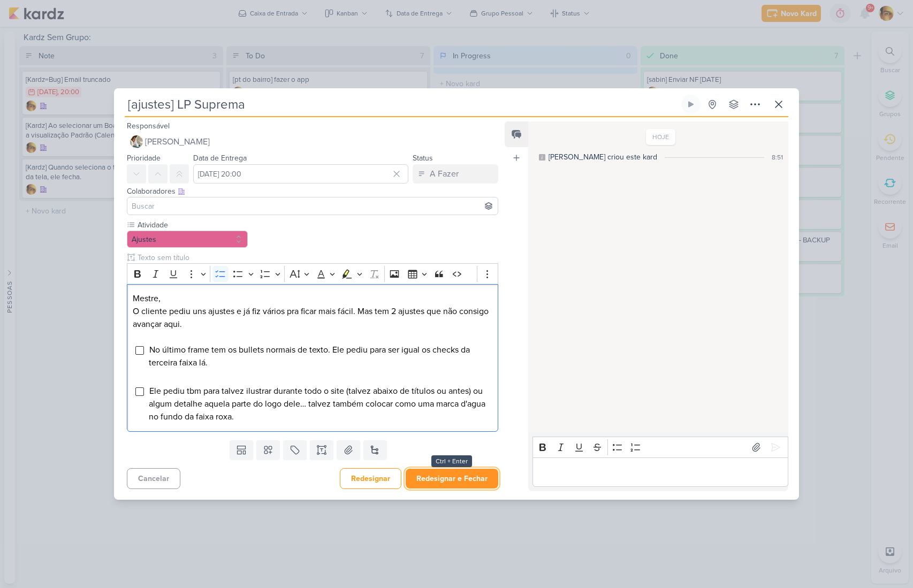 Image resolution: width=913 pixels, height=588 pixels. What do you see at coordinates (423, 158) in the screenshot?
I see `label: Status` at bounding box center [423, 158].